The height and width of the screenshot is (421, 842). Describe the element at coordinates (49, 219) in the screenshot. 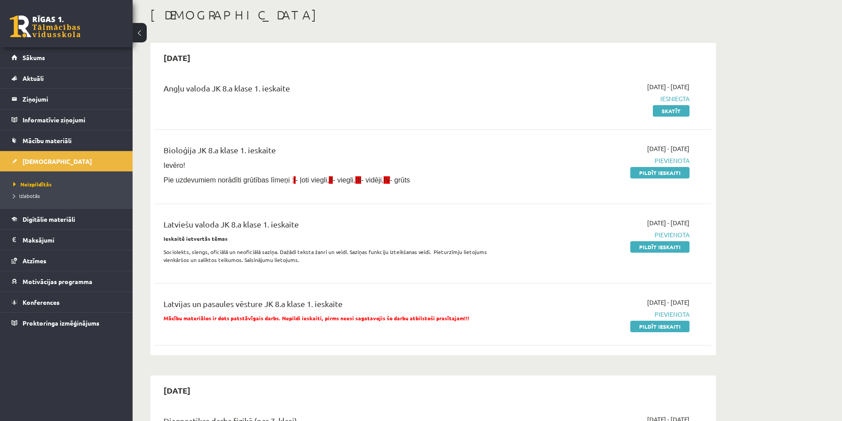

I see `span: Digitālie materiāli` at that location.